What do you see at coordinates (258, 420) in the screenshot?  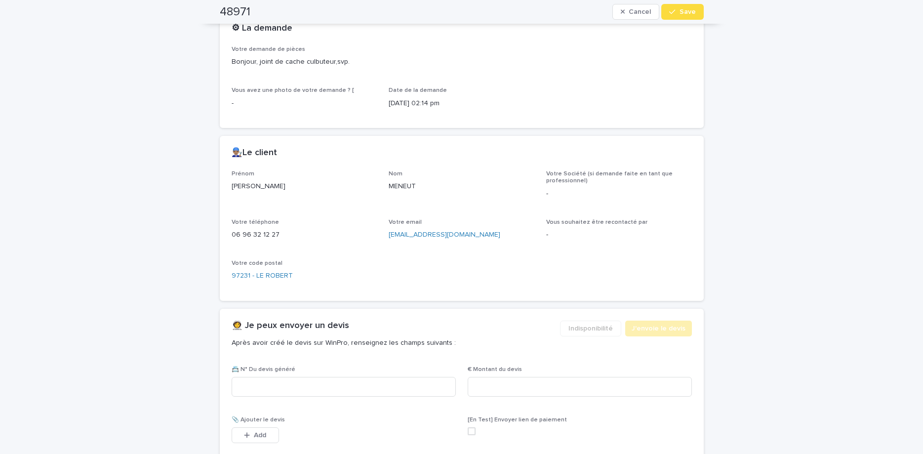 I see `span: 📎 Ajouter le devis` at bounding box center [258, 420].